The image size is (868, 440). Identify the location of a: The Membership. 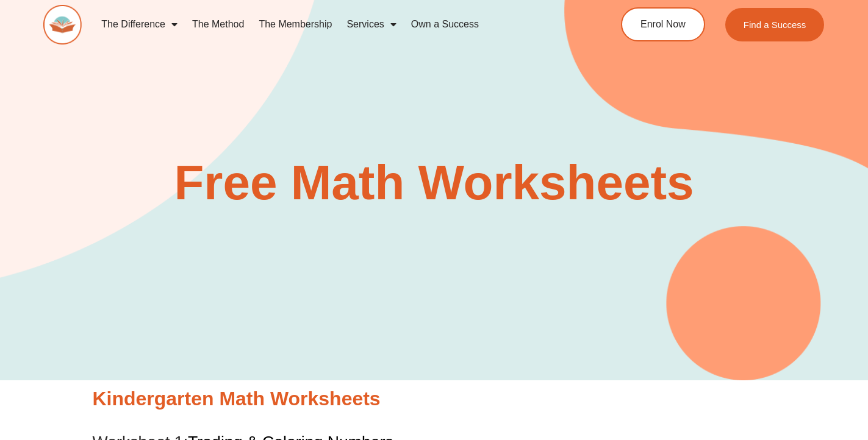
(295, 24).